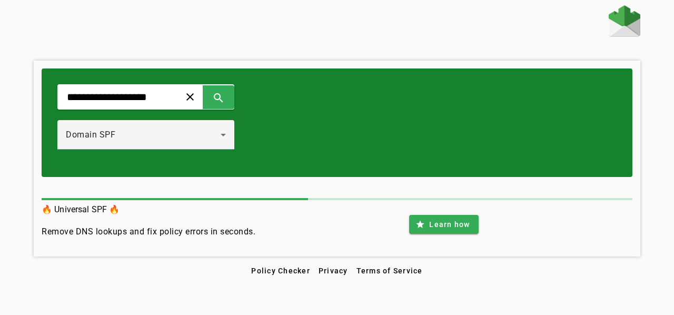 This screenshot has height=315, width=674. What do you see at coordinates (91, 134) in the screenshot?
I see `span: Domain SPF` at bounding box center [91, 134].